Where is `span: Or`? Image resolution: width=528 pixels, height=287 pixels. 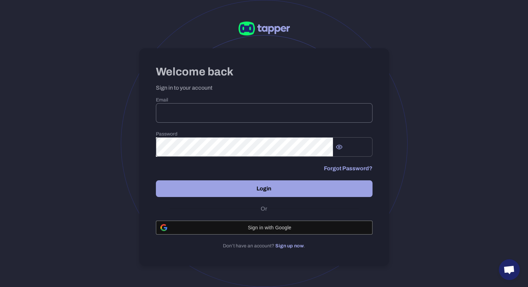
span: Or is located at coordinates (264, 209).